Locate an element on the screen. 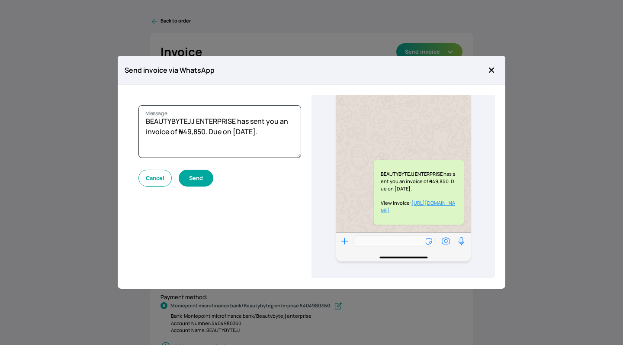 The width and height of the screenshot is (623, 345). img: whatsapp.svg is located at coordinates (403, 178).